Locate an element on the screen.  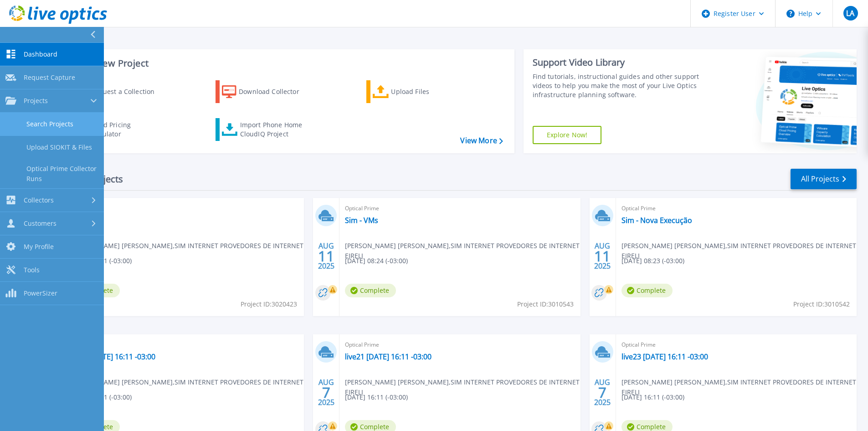
span: Tools is located at coordinates (32, 270).